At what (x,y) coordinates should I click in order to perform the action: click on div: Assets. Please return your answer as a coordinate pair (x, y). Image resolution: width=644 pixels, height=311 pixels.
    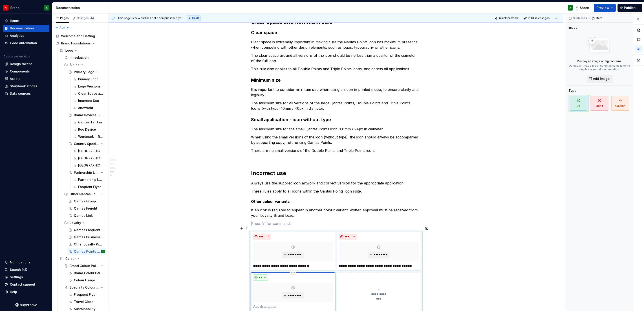
    Looking at the image, I should click on (15, 78).